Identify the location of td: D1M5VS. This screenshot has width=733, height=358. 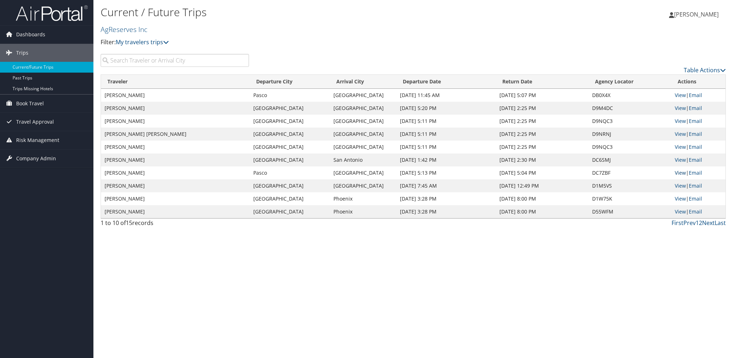
(630, 186).